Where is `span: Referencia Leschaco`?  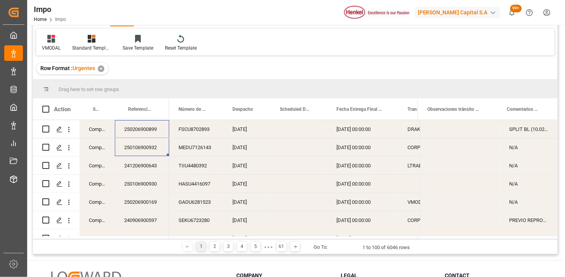
span: Referencia Leschaco is located at coordinates (140, 109).